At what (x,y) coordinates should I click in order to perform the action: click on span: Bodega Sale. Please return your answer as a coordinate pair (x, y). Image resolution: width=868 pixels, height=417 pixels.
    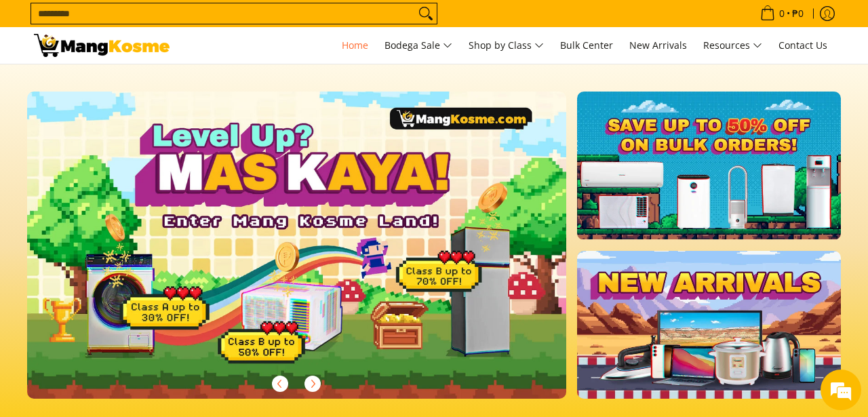
    Looking at the image, I should click on (418, 45).